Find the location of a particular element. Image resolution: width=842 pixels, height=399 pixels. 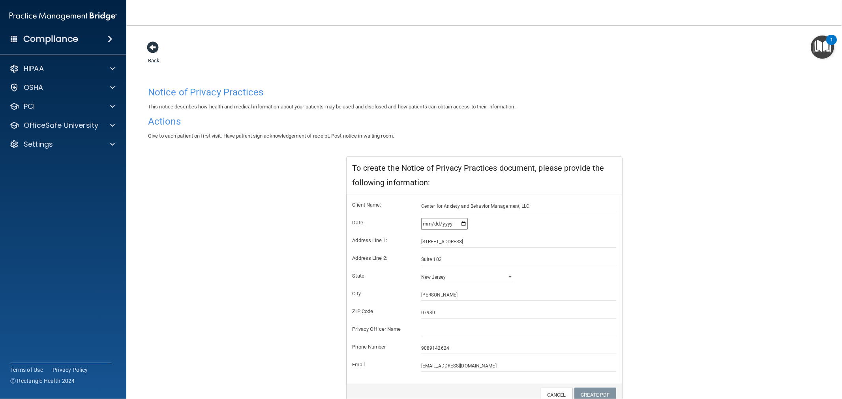

label: City is located at coordinates (381, 294).